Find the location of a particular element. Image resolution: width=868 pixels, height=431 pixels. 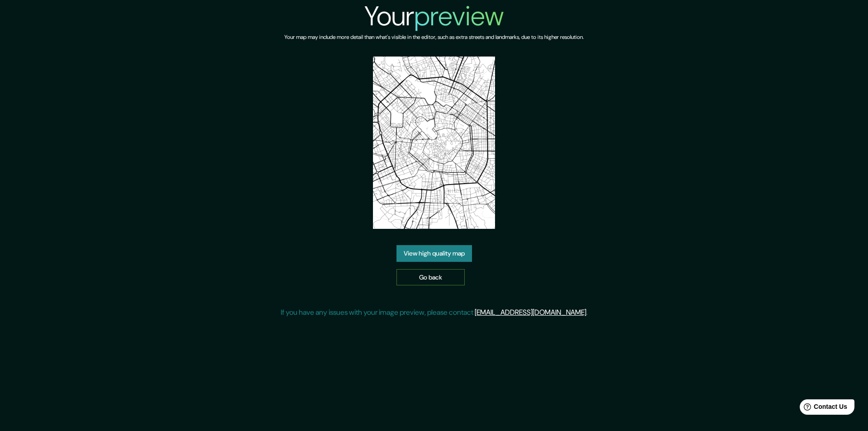

a: Go back is located at coordinates (430, 277).